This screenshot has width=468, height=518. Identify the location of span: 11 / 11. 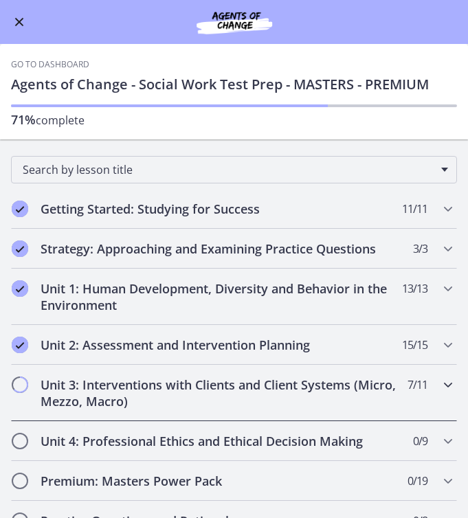
(414, 209).